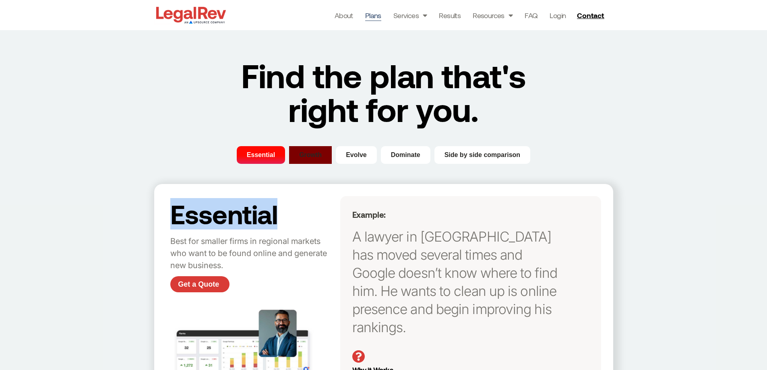  I want to click on a: About, so click(344, 15).